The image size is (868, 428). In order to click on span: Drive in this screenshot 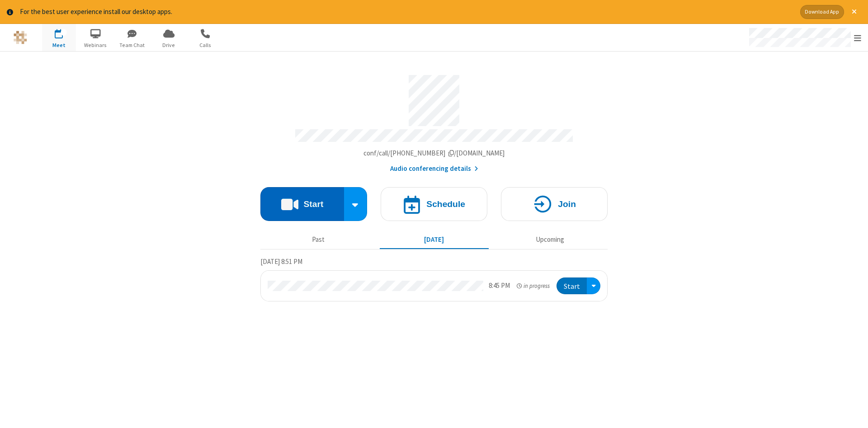, I will do `click(168, 45)`.